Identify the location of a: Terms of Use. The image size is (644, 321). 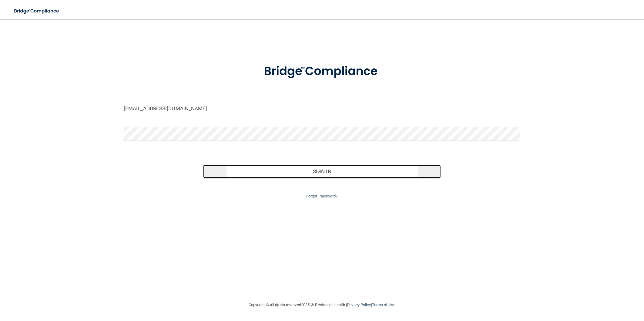
(383, 305).